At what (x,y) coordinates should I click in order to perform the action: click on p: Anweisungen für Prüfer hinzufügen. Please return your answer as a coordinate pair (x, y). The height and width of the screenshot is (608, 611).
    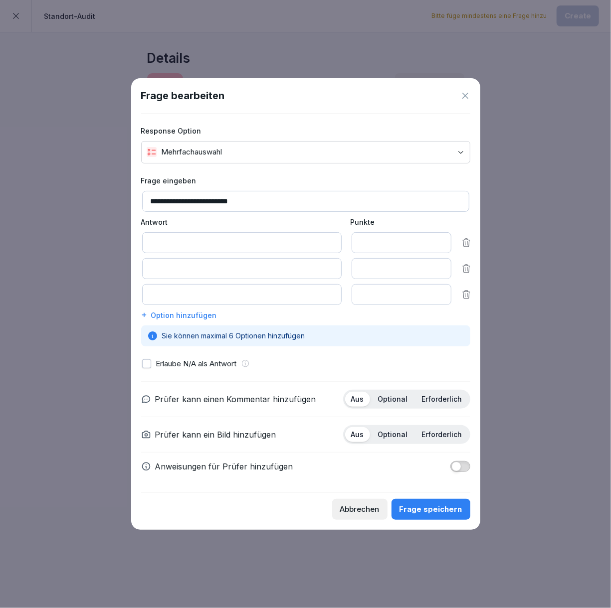
    Looking at the image, I should click on (224, 467).